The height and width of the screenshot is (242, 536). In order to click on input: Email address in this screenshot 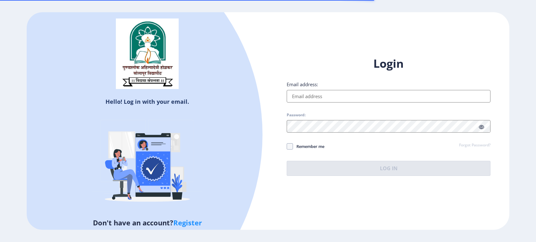, I will do `click(388, 96)`.